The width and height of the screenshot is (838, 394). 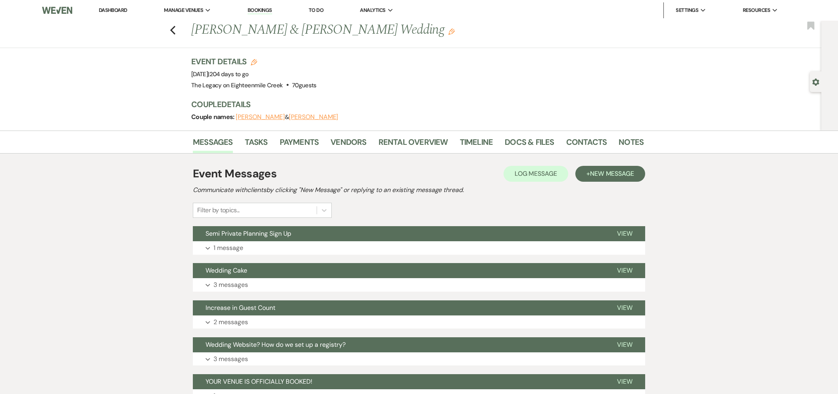 What do you see at coordinates (476, 144) in the screenshot?
I see `a: Timeline` at bounding box center [476, 144].